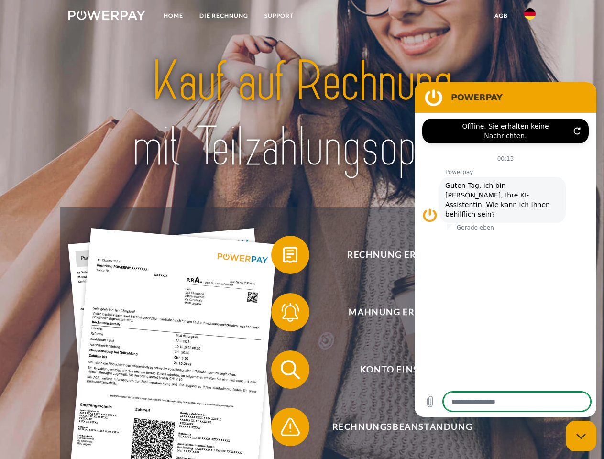 This screenshot has width=604, height=459. Describe the element at coordinates (224, 16) in the screenshot. I see `a: DIE RECHNUNG` at that location.